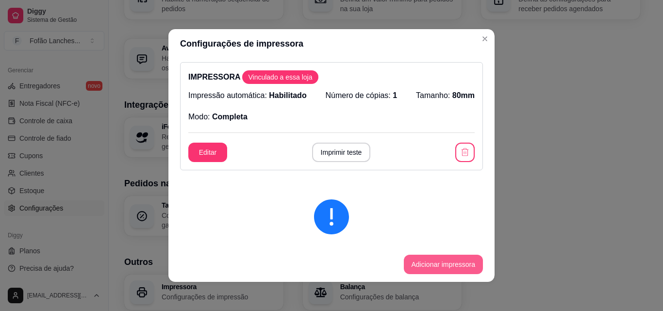 Image resolution: width=663 pixels, height=311 pixels. Describe the element at coordinates (248, 96) in the screenshot. I see `p: Impressão automática:` at that location.